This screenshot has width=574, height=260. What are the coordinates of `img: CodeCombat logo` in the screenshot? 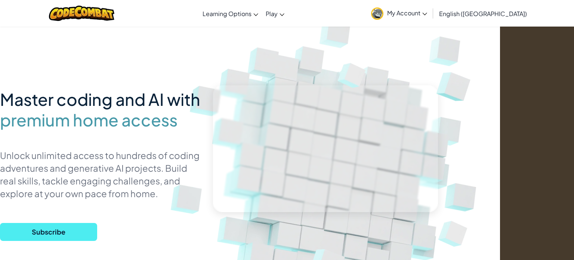 It's located at (82, 13).